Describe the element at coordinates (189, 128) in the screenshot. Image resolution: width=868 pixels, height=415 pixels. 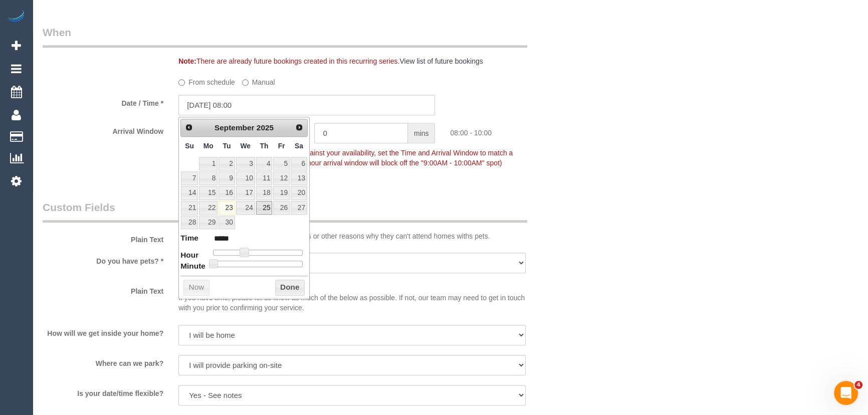
I see `span: Prev` at that location.